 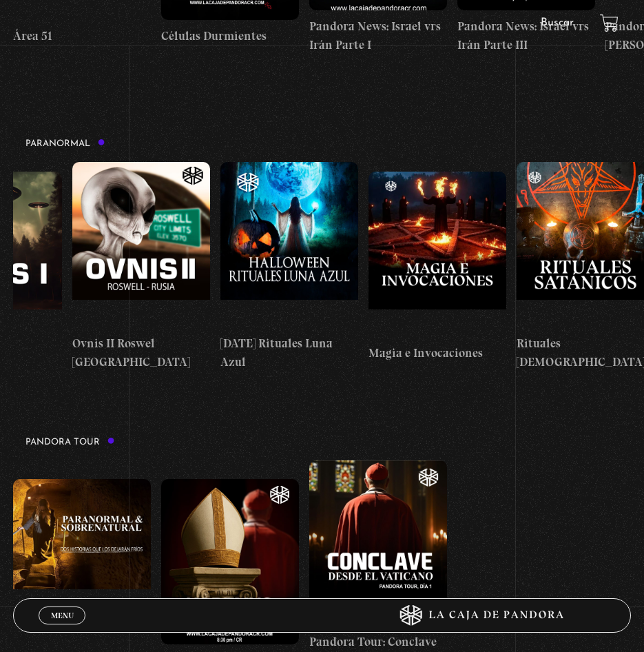 What do you see at coordinates (437, 266) in the screenshot?
I see `a: Magia e Invocaciones` at bounding box center [437, 266].